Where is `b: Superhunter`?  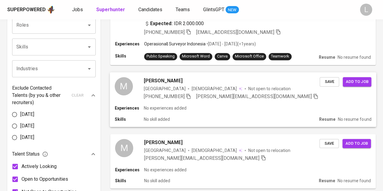 b: Superhunter is located at coordinates (110, 9).